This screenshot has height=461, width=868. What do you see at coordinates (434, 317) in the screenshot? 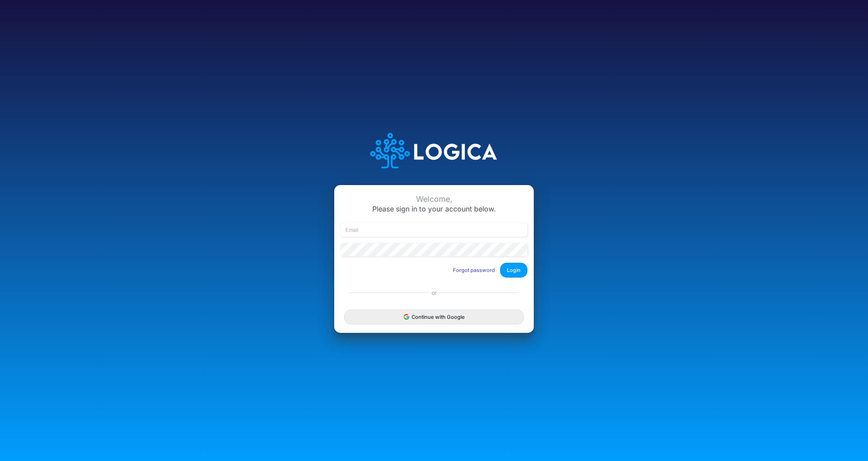
I see `button: Continue with Google` at bounding box center [434, 317].